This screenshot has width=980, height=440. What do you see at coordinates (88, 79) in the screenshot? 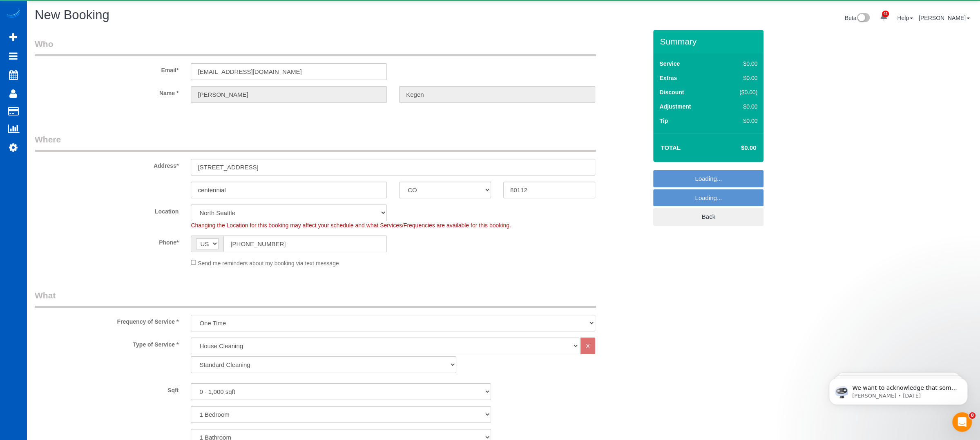
I see `span: We want to acknowledge that some users may be experiencing lag or slower performance in our softw...` at bounding box center [88, 79].